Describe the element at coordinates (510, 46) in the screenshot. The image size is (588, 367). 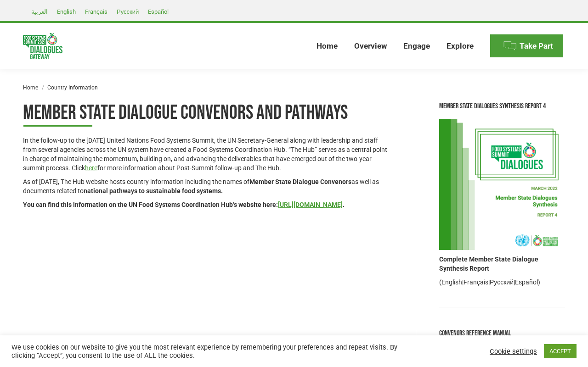
I see `img: Menu icon` at that location.